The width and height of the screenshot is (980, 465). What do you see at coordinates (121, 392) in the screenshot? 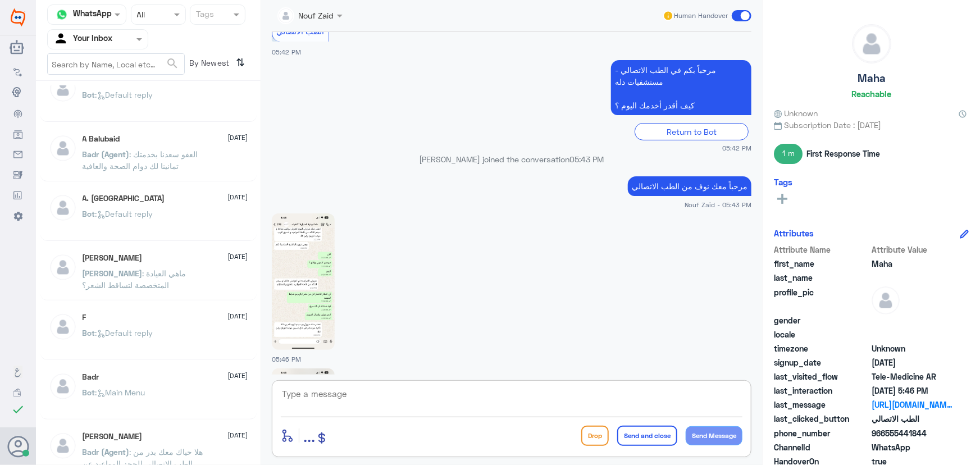
I see `span: : Main Menu` at bounding box center [121, 392].